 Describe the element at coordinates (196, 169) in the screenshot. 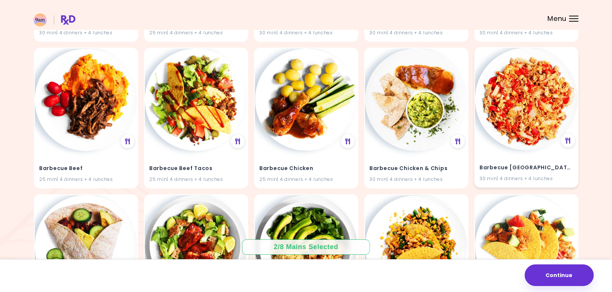

I see `h4: Barbecue Beef Tacos` at that location.